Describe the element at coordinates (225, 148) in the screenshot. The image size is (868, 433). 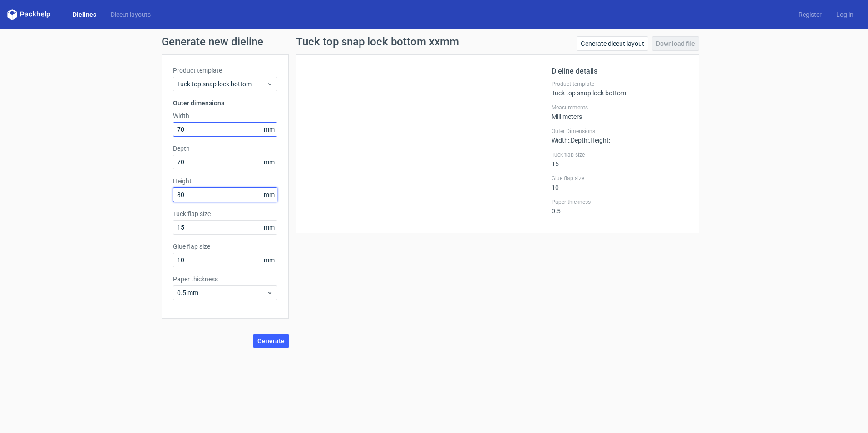
I see `label: Depth` at that location.